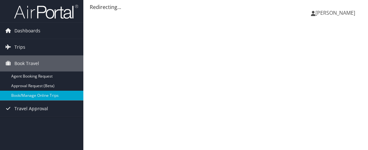  I want to click on span: Dashboards, so click(27, 31).